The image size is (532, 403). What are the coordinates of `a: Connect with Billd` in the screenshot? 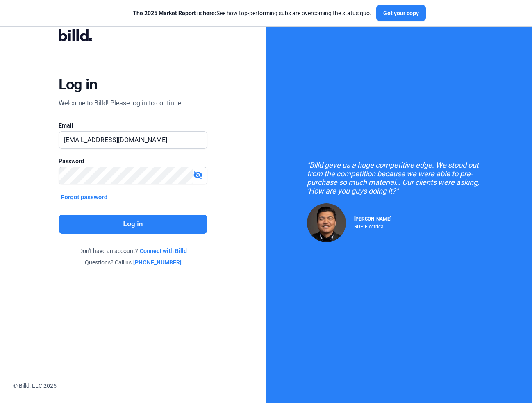 It's located at (163, 251).